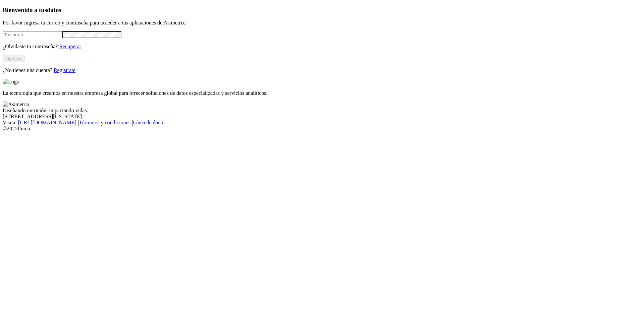  What do you see at coordinates (13, 58) in the screenshot?
I see `button: Ingresar` at bounding box center [13, 58].